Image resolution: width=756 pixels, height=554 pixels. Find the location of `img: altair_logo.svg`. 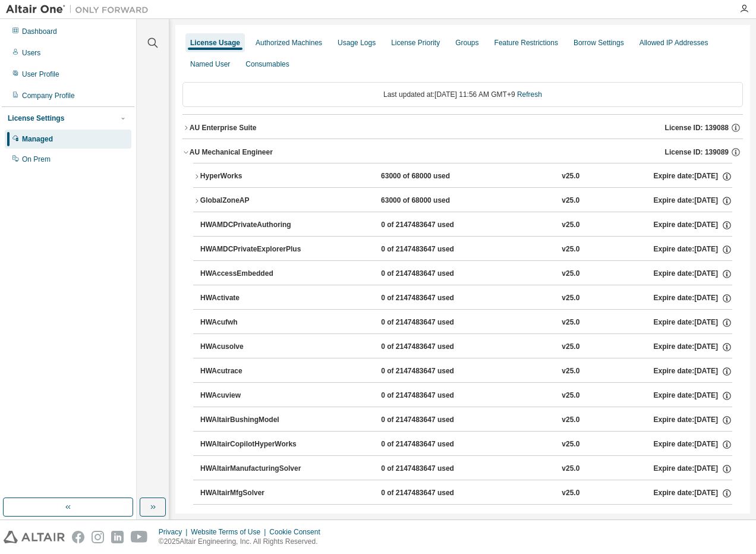

img: altair_logo.svg is located at coordinates (34, 537).